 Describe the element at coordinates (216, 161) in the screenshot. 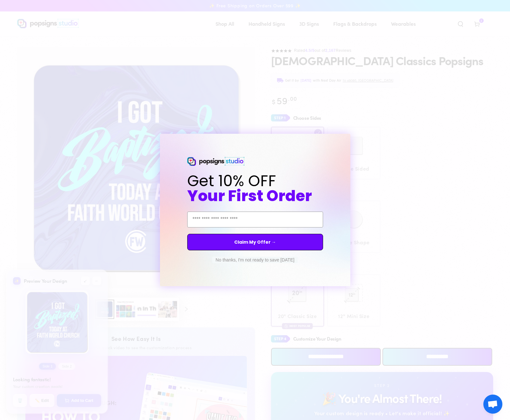

I see `img: Popsigns Studio` at that location.